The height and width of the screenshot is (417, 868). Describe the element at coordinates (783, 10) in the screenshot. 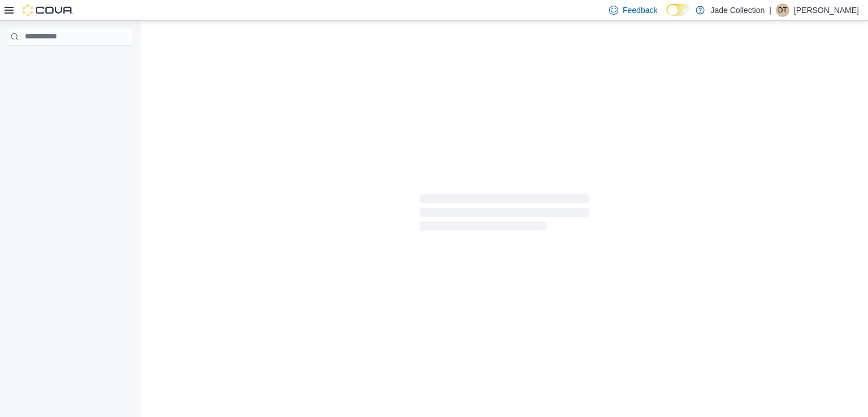

I see `div: Desaray Thompson` at that location.